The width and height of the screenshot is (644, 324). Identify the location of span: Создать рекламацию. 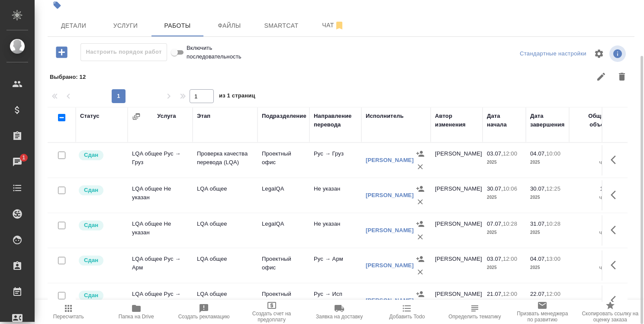
(204, 316).